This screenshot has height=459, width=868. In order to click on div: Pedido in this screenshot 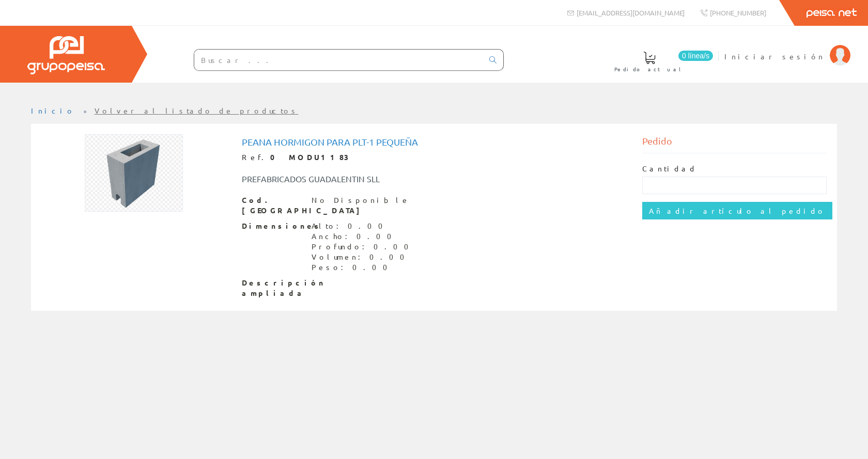, I will do `click(735, 143)`.